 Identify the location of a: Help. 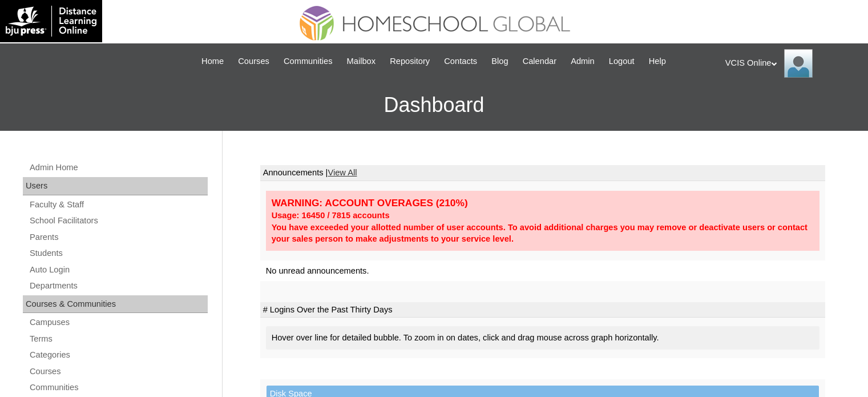
(657, 61).